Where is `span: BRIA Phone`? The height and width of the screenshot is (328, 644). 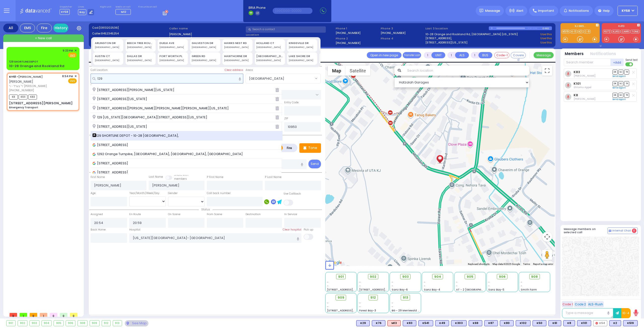 span: BRIA Phone is located at coordinates (257, 8).